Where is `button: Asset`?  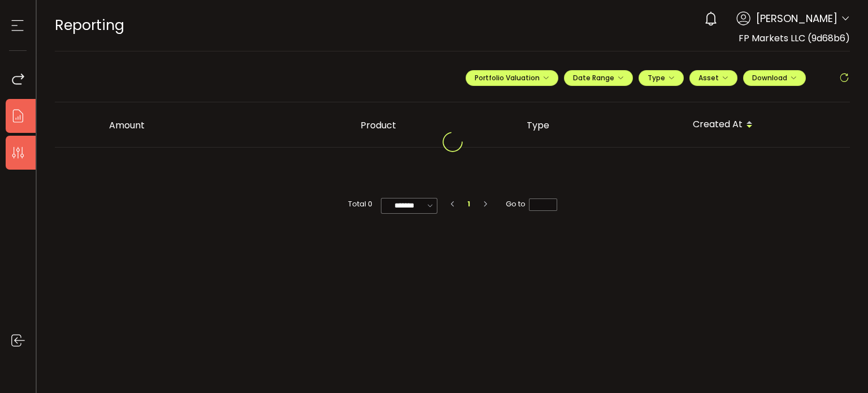 button: Asset is located at coordinates (713, 78).